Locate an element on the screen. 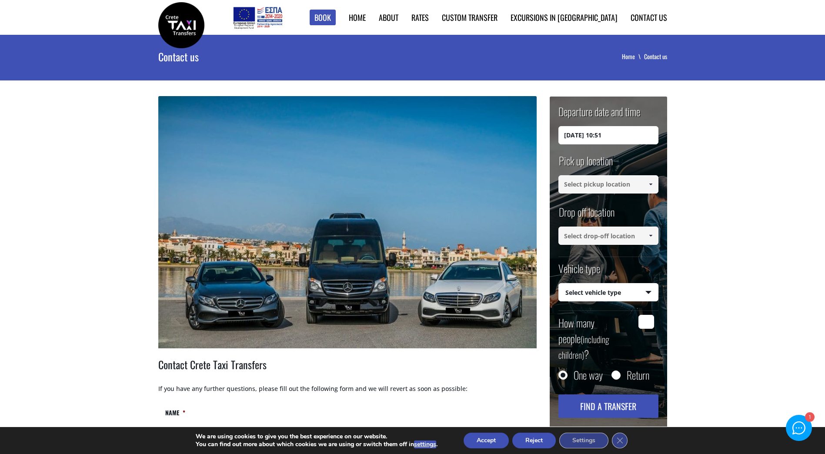  img: Book a transfer in Crete. Offering Taxi, Mini Van and Mini Bus transfer services in Crete is located at coordinates (348, 222).